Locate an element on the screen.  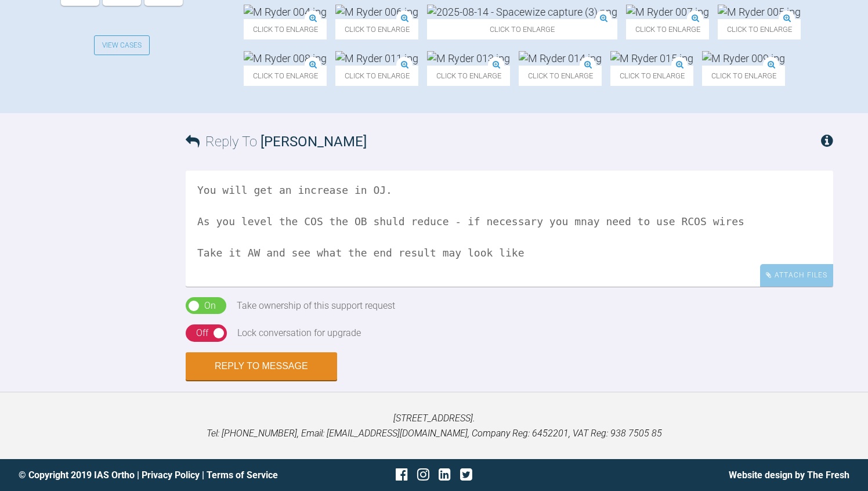
a: View Cases is located at coordinates (122, 45).